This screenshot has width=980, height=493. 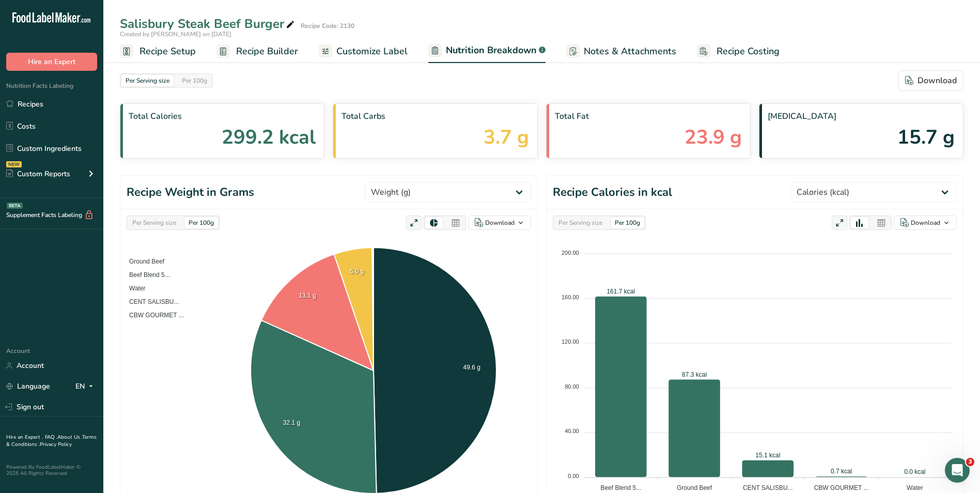 What do you see at coordinates (842, 488) in the screenshot?
I see `tspan: CBW GOURMET ...` at bounding box center [842, 488].